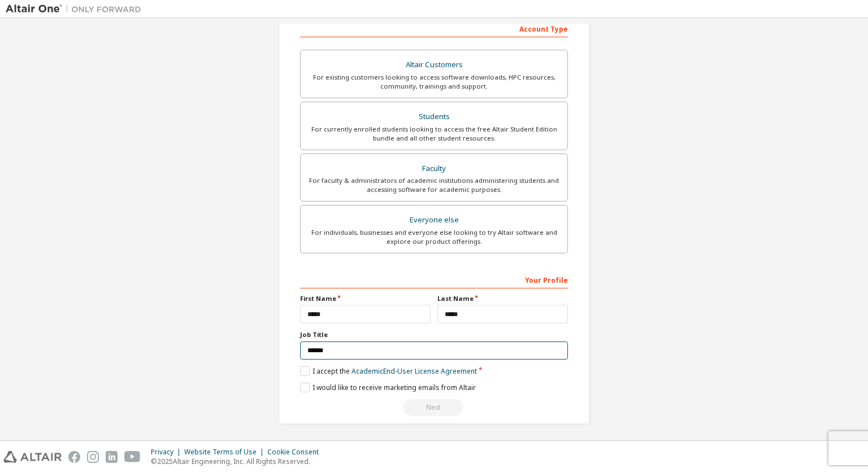 This screenshot has height=473, width=868. What do you see at coordinates (226, 452) in the screenshot?
I see `div: Website Terms of Use` at bounding box center [226, 452].